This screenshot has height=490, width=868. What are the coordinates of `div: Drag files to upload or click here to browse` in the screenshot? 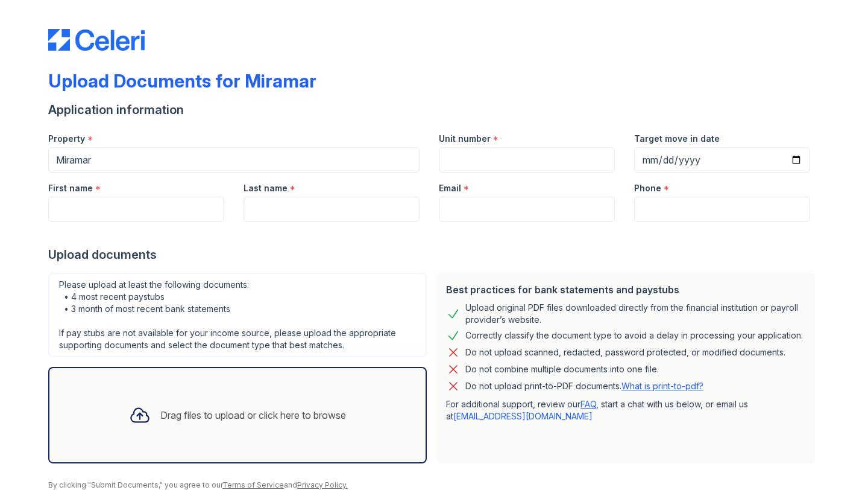 It's located at (253, 415).